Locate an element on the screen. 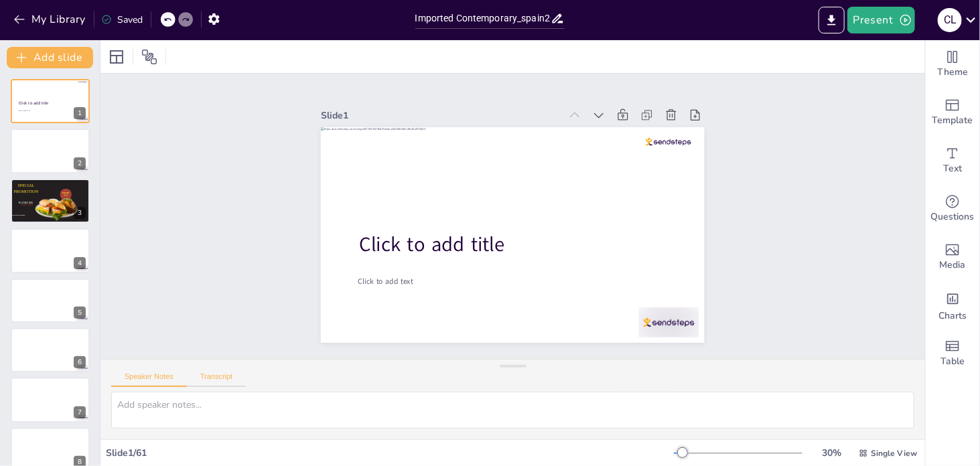 This screenshot has height=466, width=980. span: Charts is located at coordinates (952, 316).